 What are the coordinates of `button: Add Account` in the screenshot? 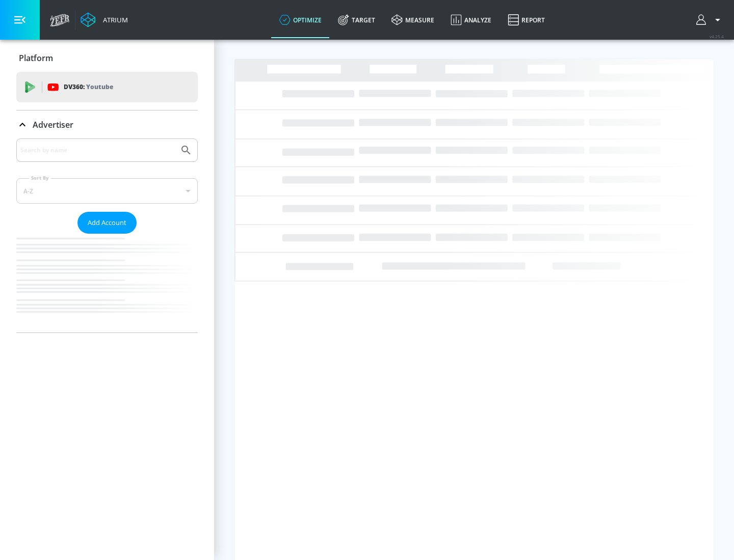 It's located at (107, 223).